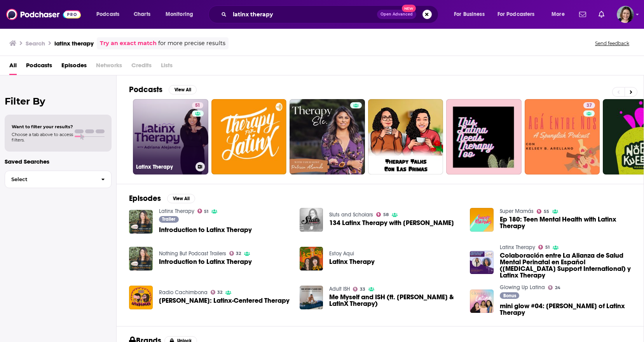  I want to click on img: Ep 180: Teen Mental Health with Latinx Therapy, so click(481, 220).